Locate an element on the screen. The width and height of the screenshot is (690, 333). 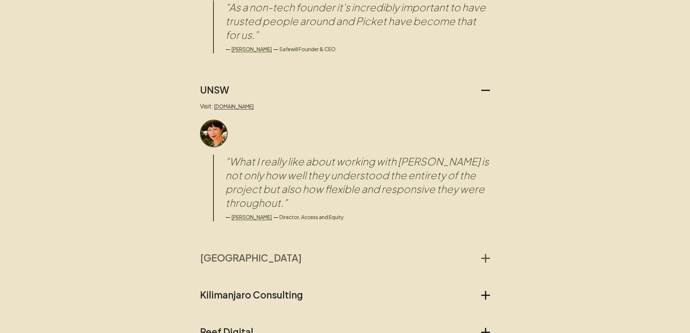
h2: Kilimanjaro Consulting is located at coordinates (252, 295).